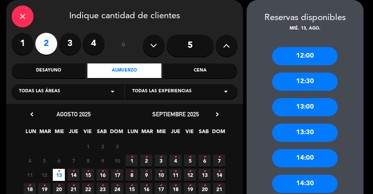 This screenshot has width=373, height=194. I want to click on label: 4, so click(94, 44).